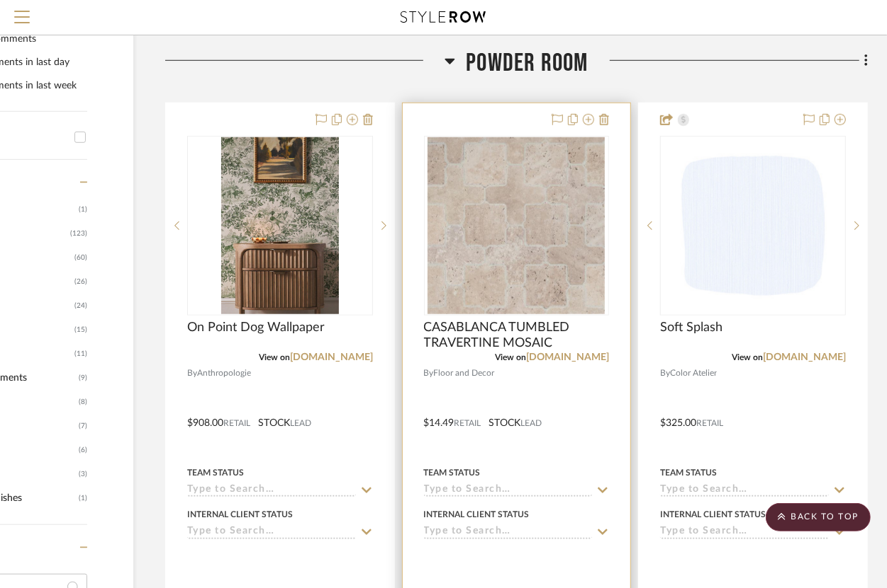 This screenshot has height=588, width=887. I want to click on span: (7), so click(83, 426).